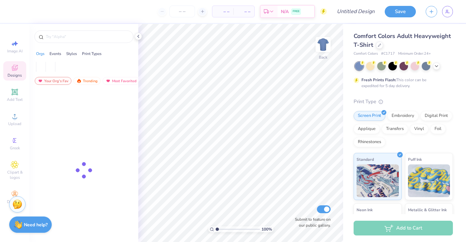 Image resolution: width=466 pixels, height=242 pixels. Describe the element at coordinates (366, 54) in the screenshot. I see `span: Comfort Colors` at that location.